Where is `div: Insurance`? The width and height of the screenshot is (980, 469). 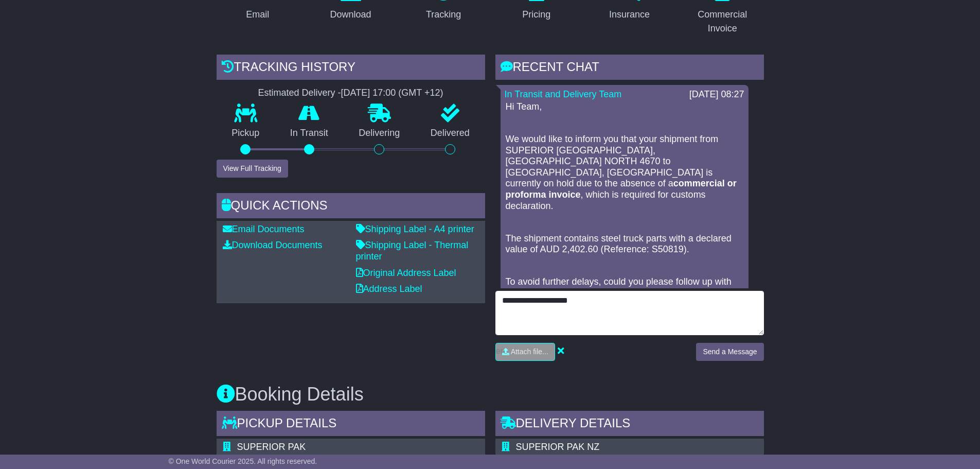
div: Insurance is located at coordinates (629, 15).